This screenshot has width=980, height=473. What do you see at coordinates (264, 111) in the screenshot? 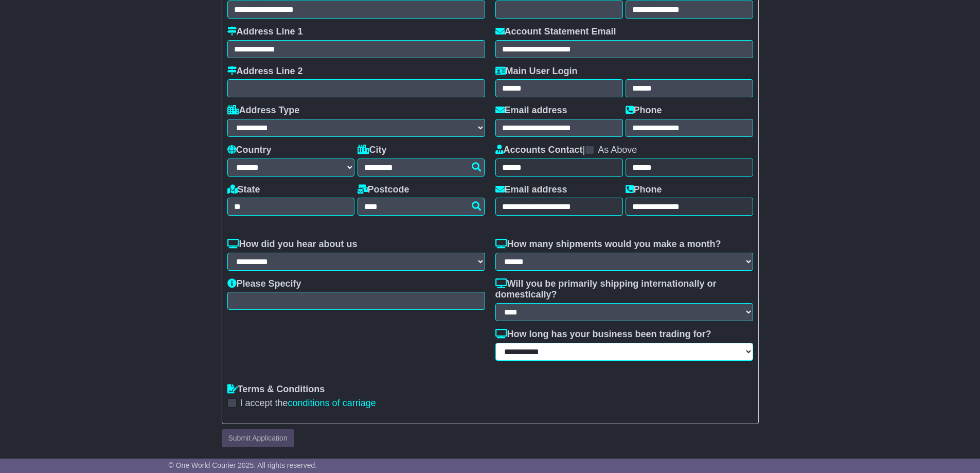
I see `label: Address Type` at bounding box center [264, 111].